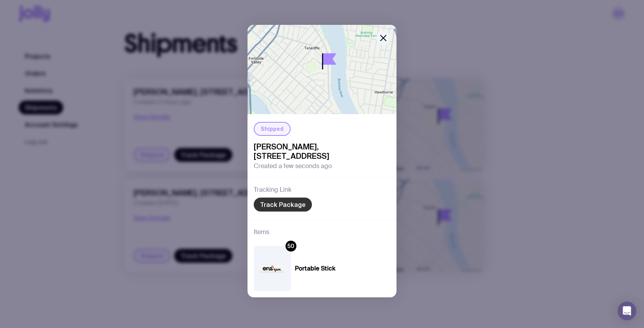 The height and width of the screenshot is (328, 644). What do you see at coordinates (272, 129) in the screenshot?
I see `div: Shipped` at bounding box center [272, 129].